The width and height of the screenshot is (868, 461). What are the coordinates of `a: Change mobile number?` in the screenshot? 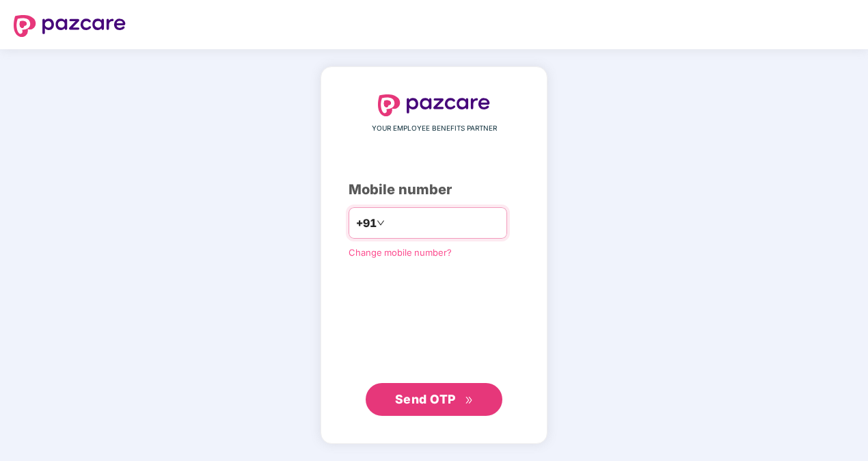 It's located at (400, 253).